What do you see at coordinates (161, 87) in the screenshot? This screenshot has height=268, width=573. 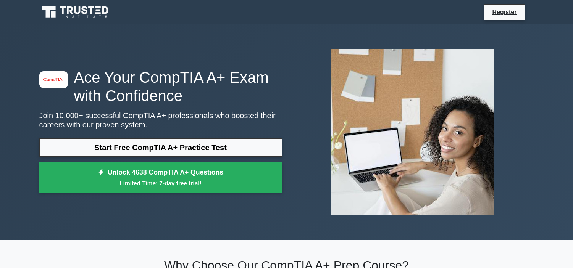 I see `h1: Ace Your CompTIA A+ Exam with Confidence` at bounding box center [161, 87].